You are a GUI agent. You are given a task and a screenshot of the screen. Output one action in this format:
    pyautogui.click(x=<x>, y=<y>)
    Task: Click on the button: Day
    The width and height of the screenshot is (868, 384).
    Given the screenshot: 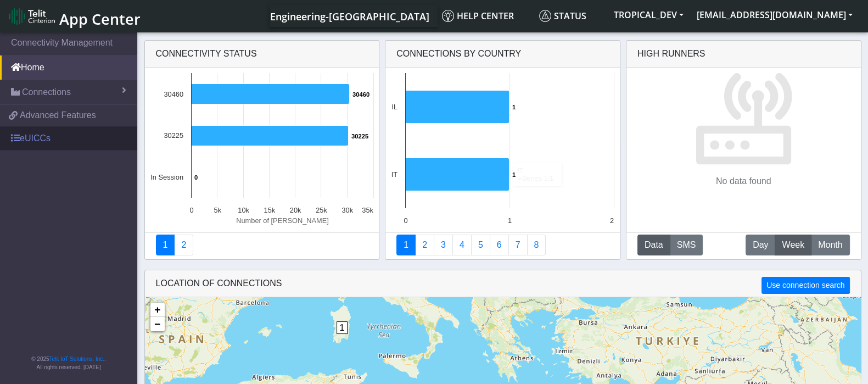 What is the action you would take?
    pyautogui.click(x=760, y=245)
    